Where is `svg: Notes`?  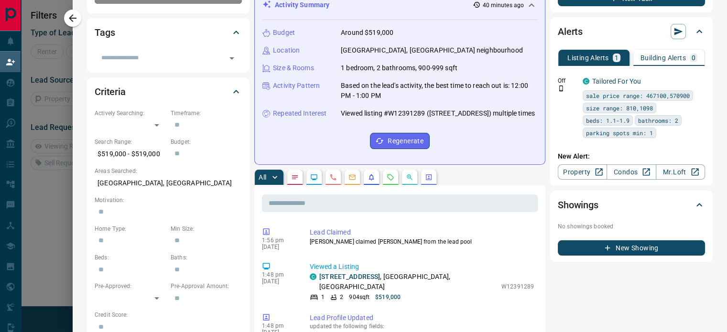 svg: Notes is located at coordinates (295, 177).